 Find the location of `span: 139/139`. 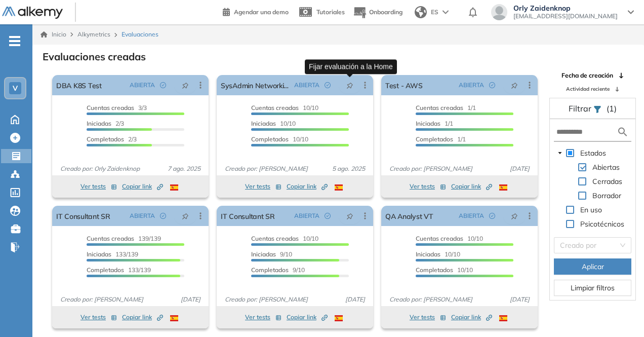

span: 139/139 is located at coordinates (124, 238).